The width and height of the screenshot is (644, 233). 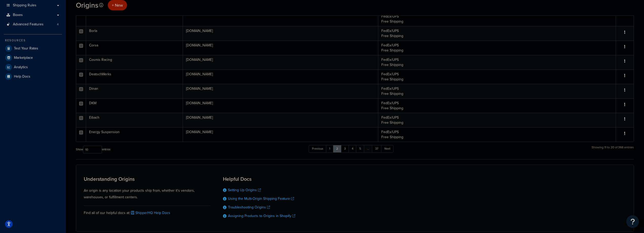 I want to click on li: Test Your Rates, so click(x=33, y=48).